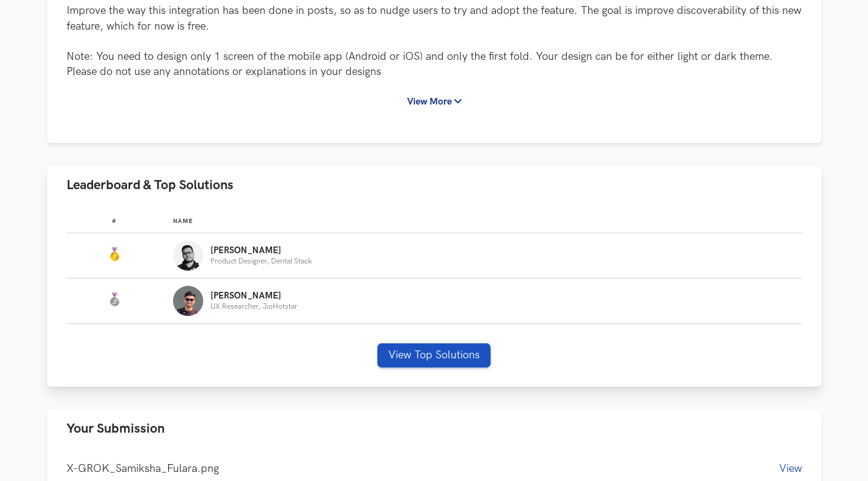  Describe the element at coordinates (183, 221) in the screenshot. I see `span: Name` at that location.